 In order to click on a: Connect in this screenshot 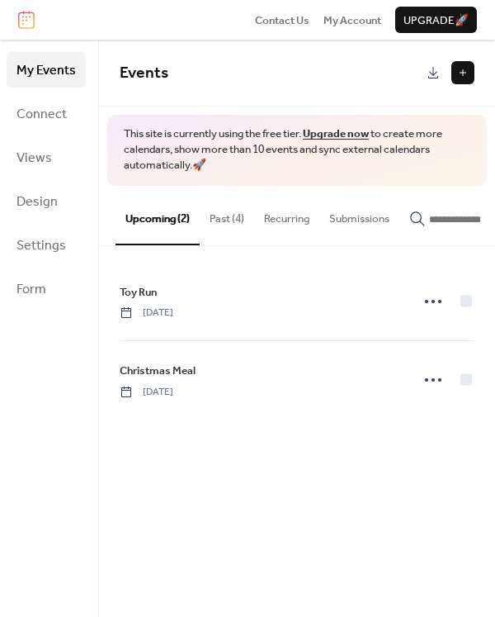, I will do `click(46, 113)`.